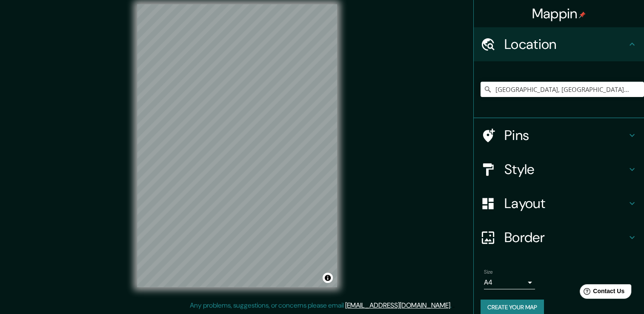  Describe the element at coordinates (563, 90) in the screenshot. I see `input: Pick your city or area` at that location.